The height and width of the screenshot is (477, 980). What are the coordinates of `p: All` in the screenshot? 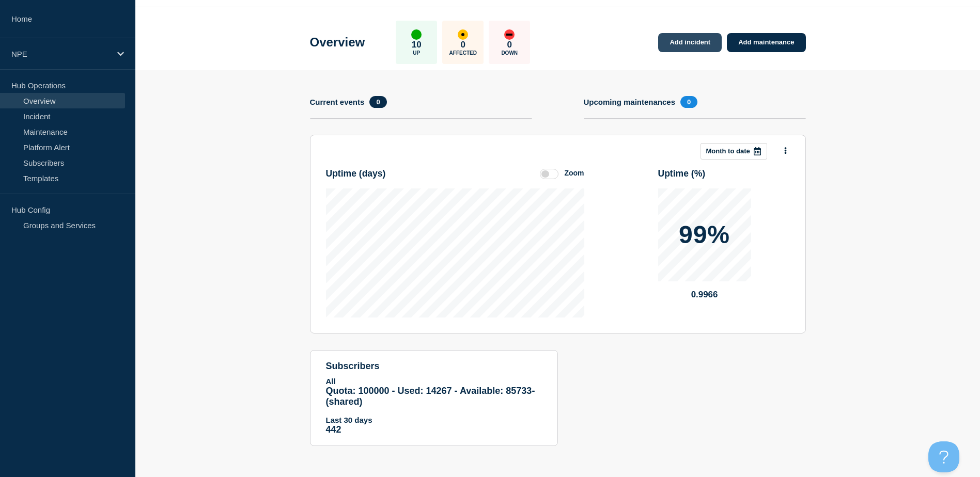 It's located at (434, 381).